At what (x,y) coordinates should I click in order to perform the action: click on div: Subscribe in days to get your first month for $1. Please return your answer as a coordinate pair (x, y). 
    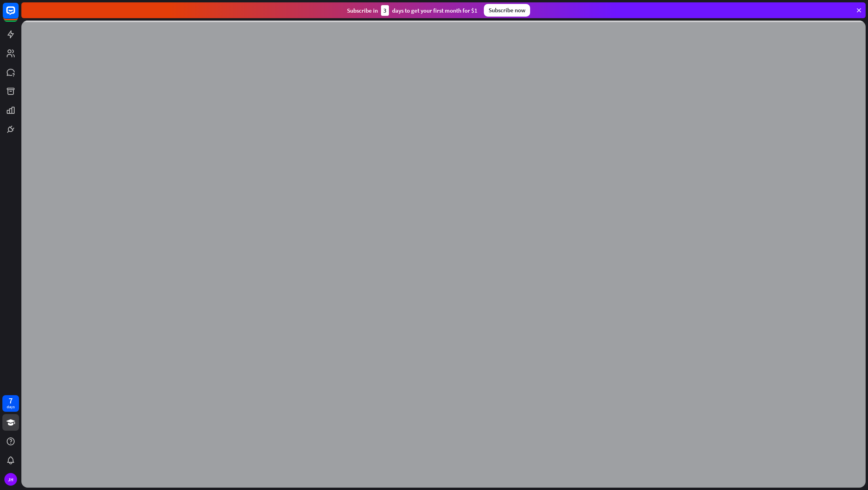
    Looking at the image, I should click on (412, 11).